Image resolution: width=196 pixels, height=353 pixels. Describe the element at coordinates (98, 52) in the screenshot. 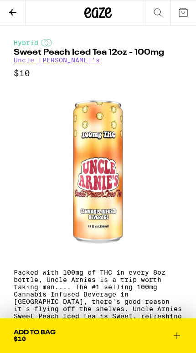

I see `h1: Sweet Peach Iced Tea 12oz - 100mg` at that location.